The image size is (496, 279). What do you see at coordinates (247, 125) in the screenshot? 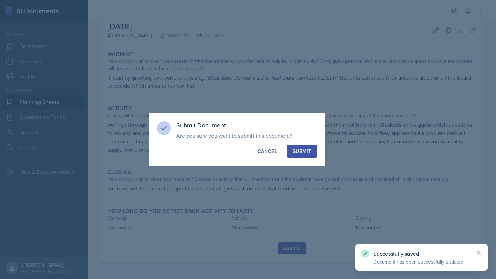
I see `h3: Submit Document` at bounding box center [247, 125].